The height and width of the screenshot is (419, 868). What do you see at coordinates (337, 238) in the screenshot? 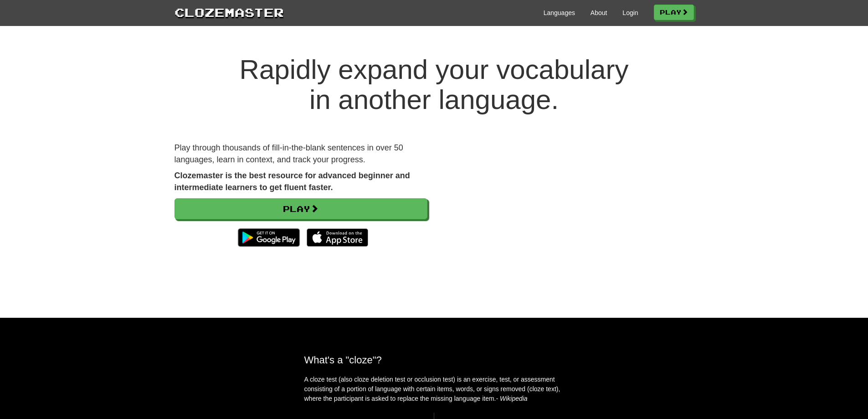
I see `img: Download_on_the_App_Store_Badge_US-UK_135x40-25178aeef6eb6b83b96f5f2d004eda3bffbb37122de64afbaef7...` at bounding box center [337, 238].